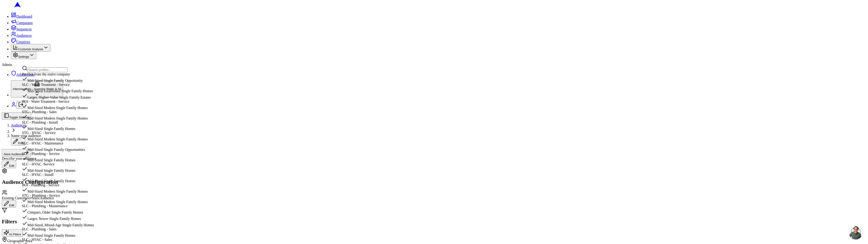 The image size is (868, 244). Describe the element at coordinates (16, 116) in the screenshot. I see `button: Toggle Sidebar` at that location.